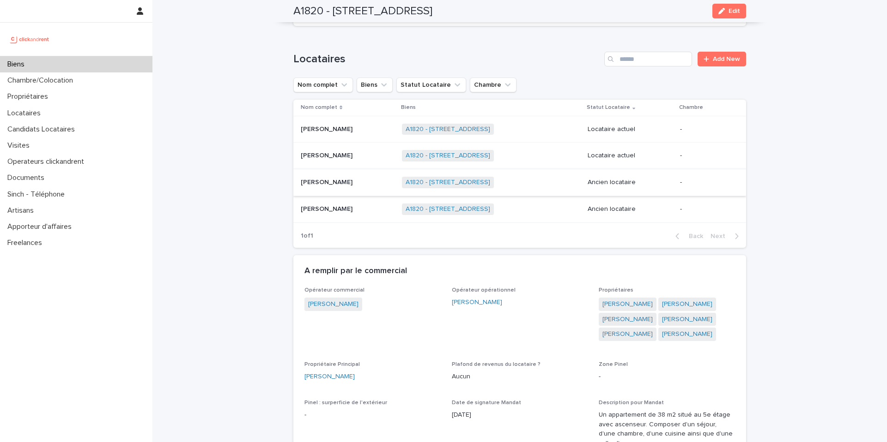 This screenshot has height=442, width=887. What do you see at coordinates (26, 243) in the screenshot?
I see `p: Freelances` at bounding box center [26, 243].